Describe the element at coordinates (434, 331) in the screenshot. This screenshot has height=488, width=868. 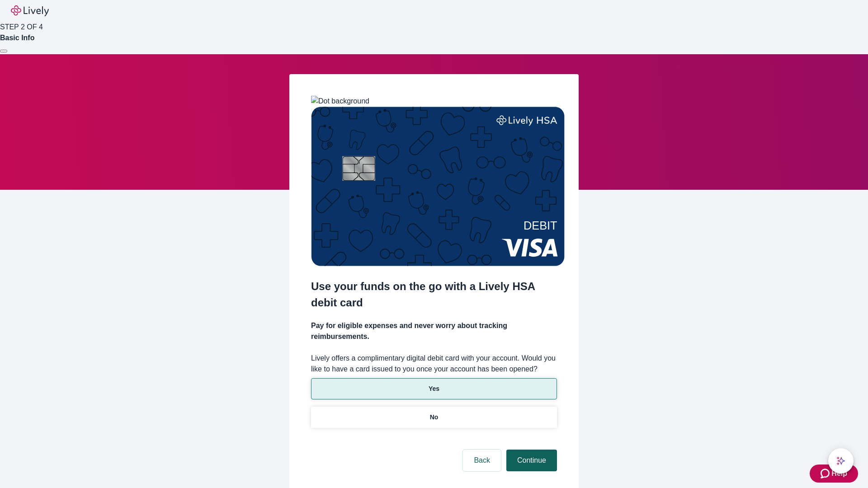
I see `h4: Pay for eligible expenses and never worry about tracking reimbursements.` at that location.